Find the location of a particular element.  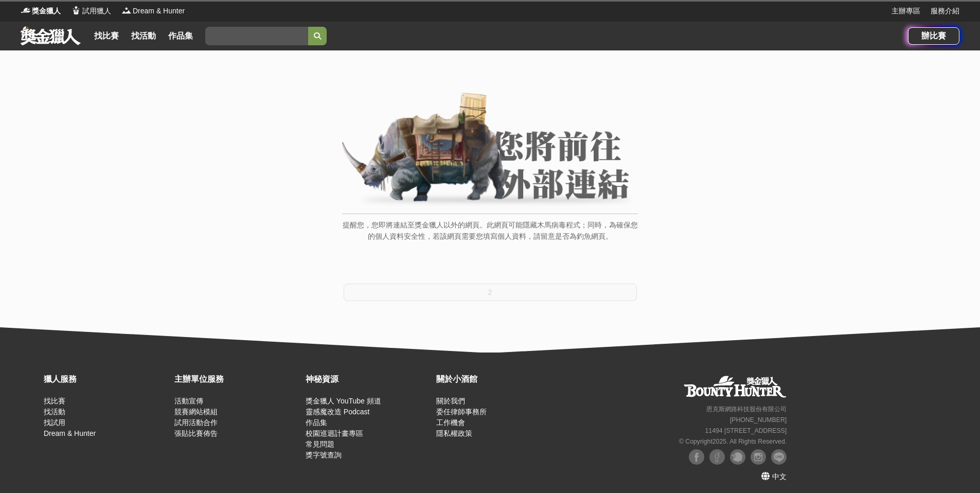

a: 隱私權政策 is located at coordinates (454, 433).